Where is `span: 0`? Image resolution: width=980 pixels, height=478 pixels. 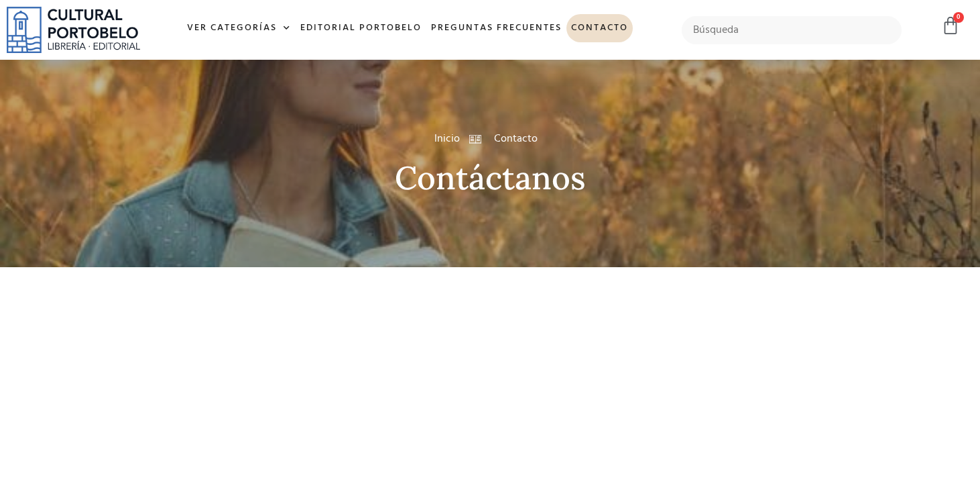 span: 0 is located at coordinates (959, 17).